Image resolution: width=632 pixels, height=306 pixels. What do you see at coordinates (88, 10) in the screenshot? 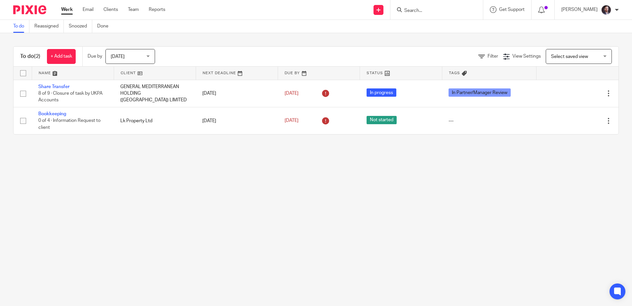
I see `a: Email` at bounding box center [88, 10].